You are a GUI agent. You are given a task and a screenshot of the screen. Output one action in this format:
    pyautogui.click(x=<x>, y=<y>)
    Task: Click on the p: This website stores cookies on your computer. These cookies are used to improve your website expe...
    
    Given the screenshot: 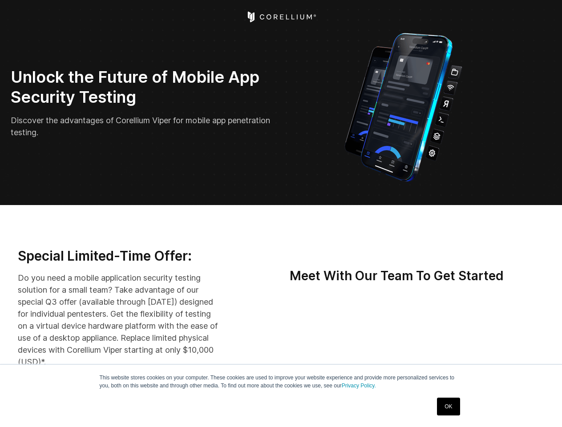 What is the action you would take?
    pyautogui.click(x=281, y=382)
    